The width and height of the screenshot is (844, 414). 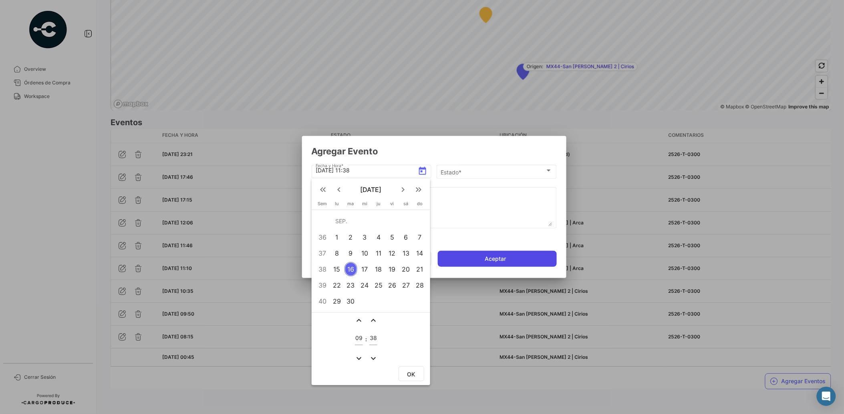 What do you see at coordinates (350, 205) in the screenshot?
I see `th: martes` at bounding box center [350, 205].